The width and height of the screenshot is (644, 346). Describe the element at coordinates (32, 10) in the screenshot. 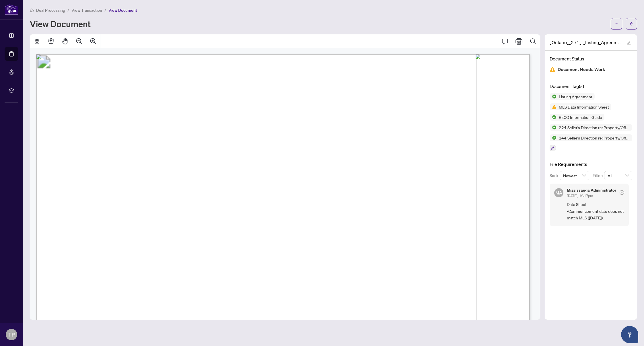

I see `span: home` at that location.